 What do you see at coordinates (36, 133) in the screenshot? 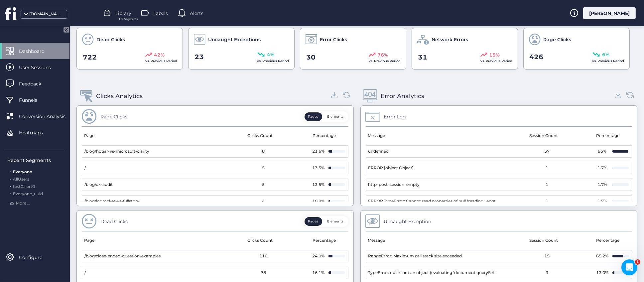
I see `span: Heatmaps` at bounding box center [36, 133].